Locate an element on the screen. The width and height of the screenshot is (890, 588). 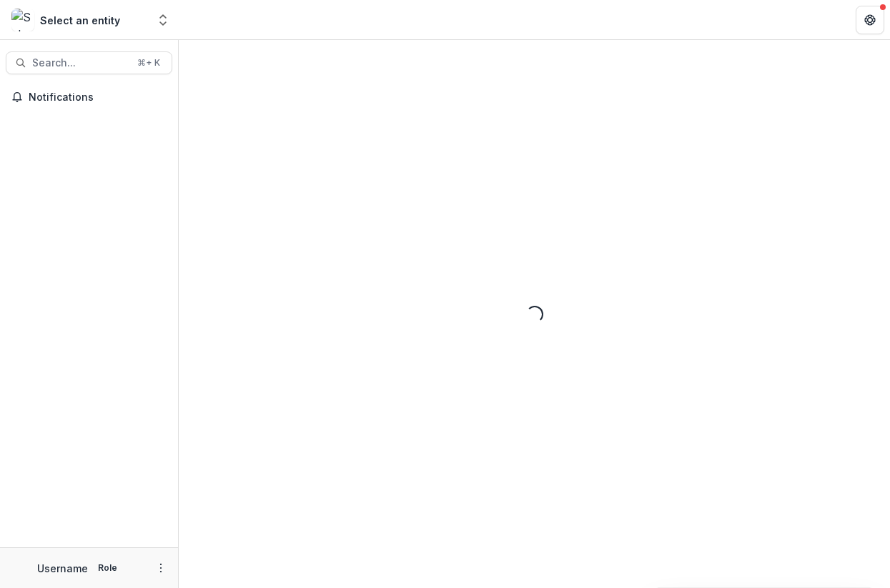
p: Username is located at coordinates (62, 568).